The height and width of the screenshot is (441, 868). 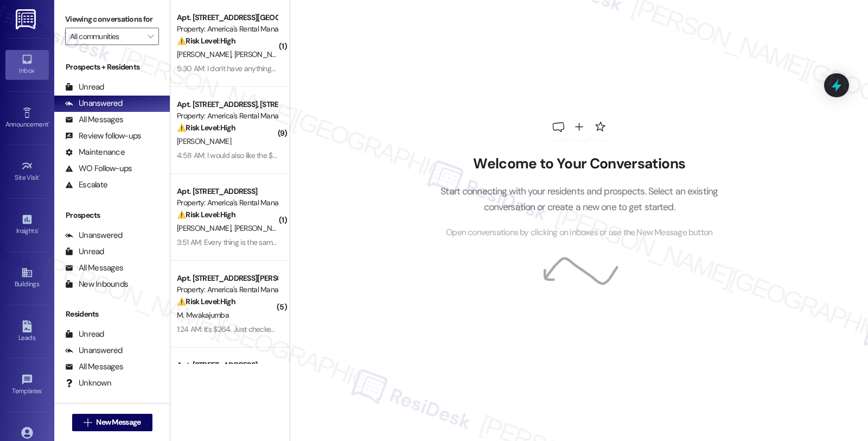 What do you see at coordinates (95, 152) in the screenshot?
I see `div: Maintenance` at bounding box center [95, 152].